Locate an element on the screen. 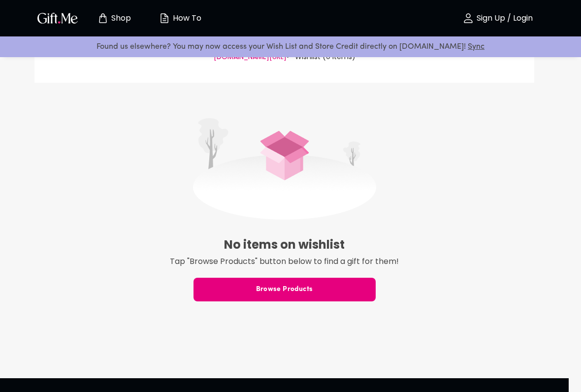 The width and height of the screenshot is (581, 392). img: GiftMe Logo is located at coordinates (57, 18).